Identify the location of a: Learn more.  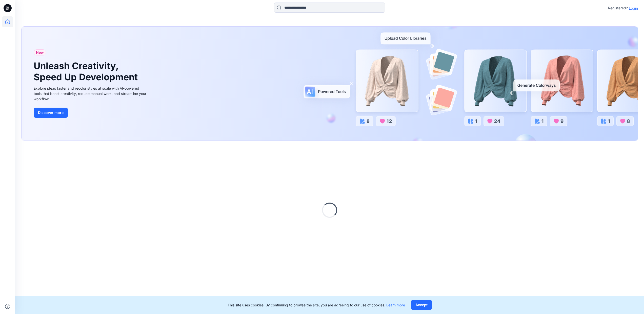
(396, 305).